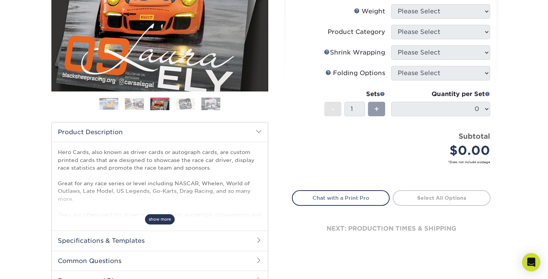 This screenshot has height=279, width=548. I want to click on div: Folding Options, so click(355, 73).